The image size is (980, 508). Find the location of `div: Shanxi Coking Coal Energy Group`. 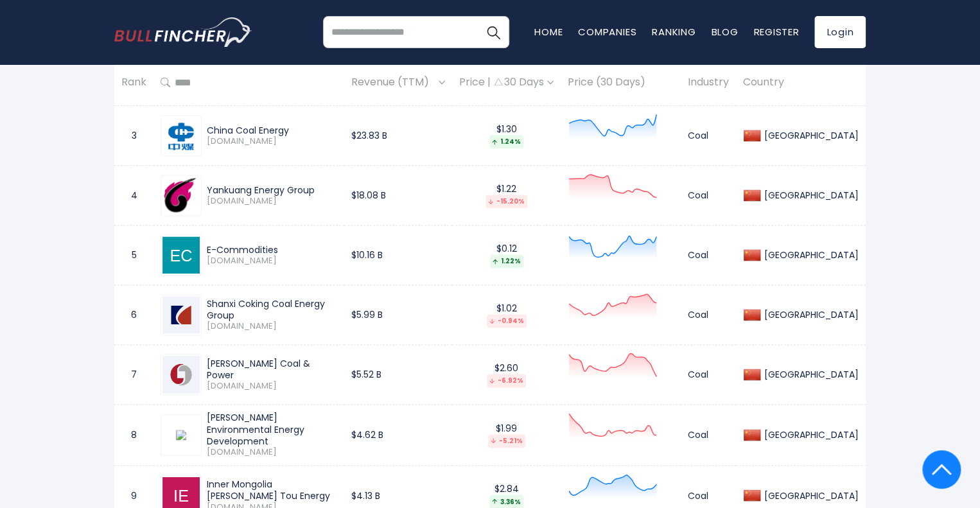

div: Shanxi Coking Coal Energy Group is located at coordinates (272, 309).